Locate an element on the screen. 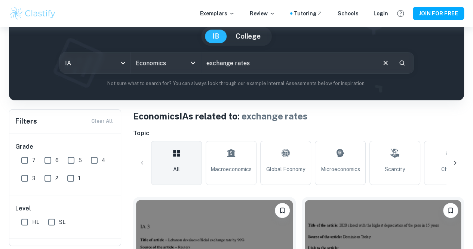 The height and width of the screenshot is (249, 473). div: Tutoring is located at coordinates (308, 13).